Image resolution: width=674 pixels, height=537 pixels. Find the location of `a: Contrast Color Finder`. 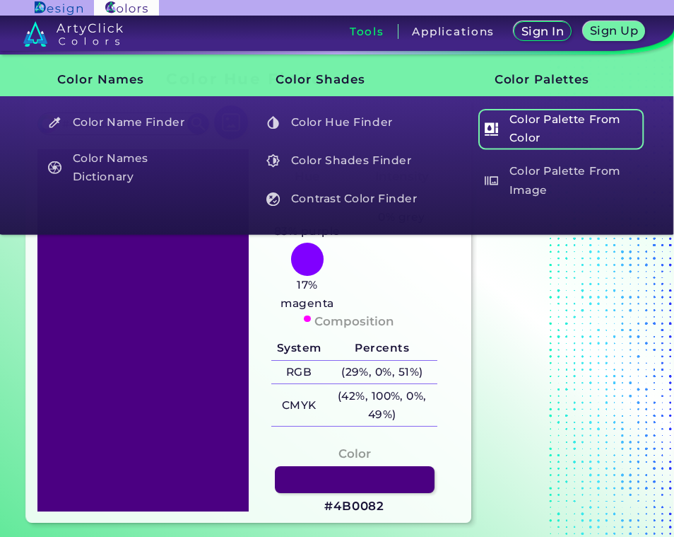

a: Contrast Color Finder is located at coordinates (343, 199).